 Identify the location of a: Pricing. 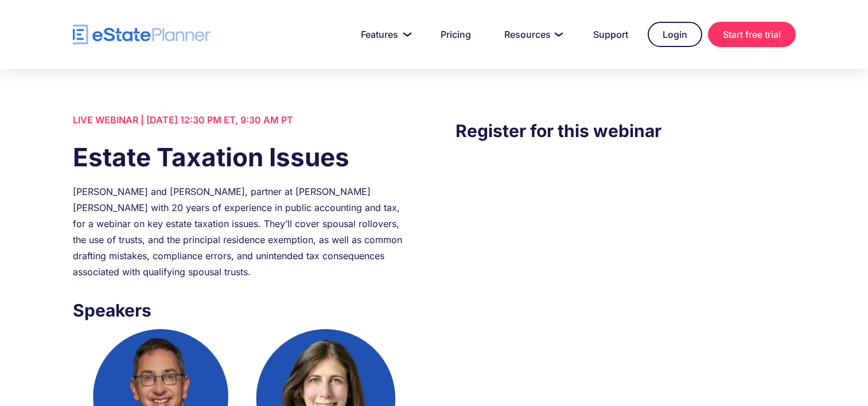
(456, 34).